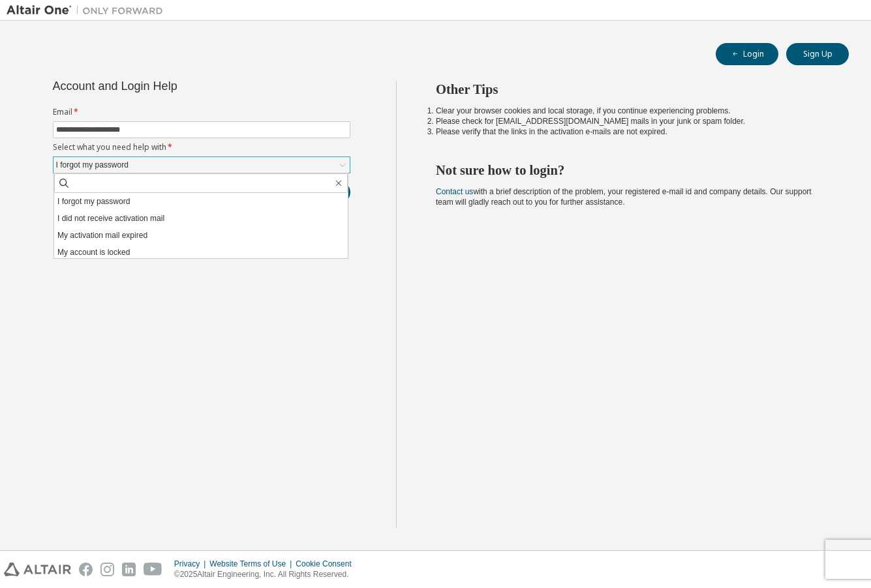 This screenshot has width=871, height=588. Describe the element at coordinates (128, 570) in the screenshot. I see `img: linkedin.svg` at that location.